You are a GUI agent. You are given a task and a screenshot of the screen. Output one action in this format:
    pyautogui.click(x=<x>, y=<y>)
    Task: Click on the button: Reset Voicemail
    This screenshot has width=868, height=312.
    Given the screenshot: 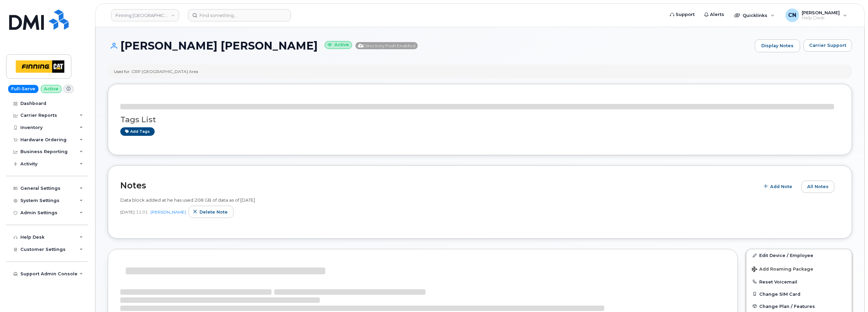 What is the action you would take?
    pyautogui.click(x=799, y=282)
    